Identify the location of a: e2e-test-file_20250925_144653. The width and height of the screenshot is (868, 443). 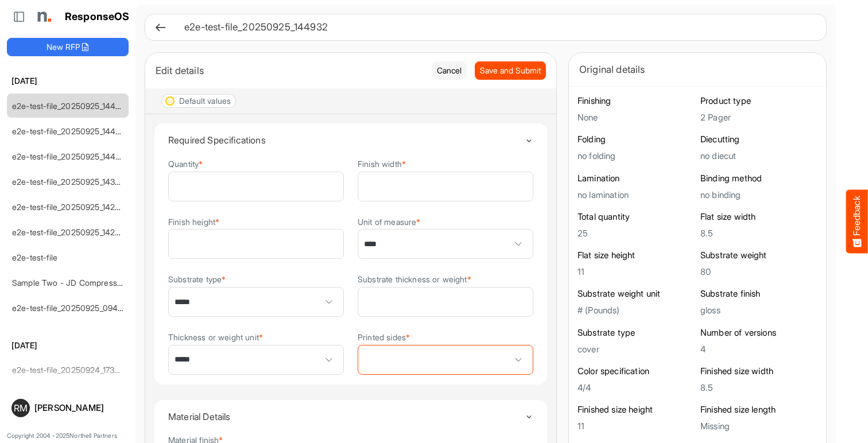
(71, 131).